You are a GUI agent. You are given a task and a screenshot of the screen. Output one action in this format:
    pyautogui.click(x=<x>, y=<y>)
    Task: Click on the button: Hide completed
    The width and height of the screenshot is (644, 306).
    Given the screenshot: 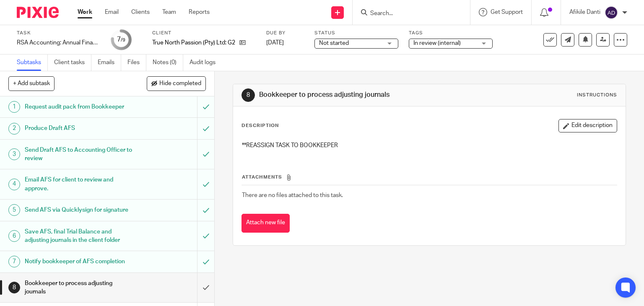 What is the action you would take?
    pyautogui.click(x=176, y=83)
    